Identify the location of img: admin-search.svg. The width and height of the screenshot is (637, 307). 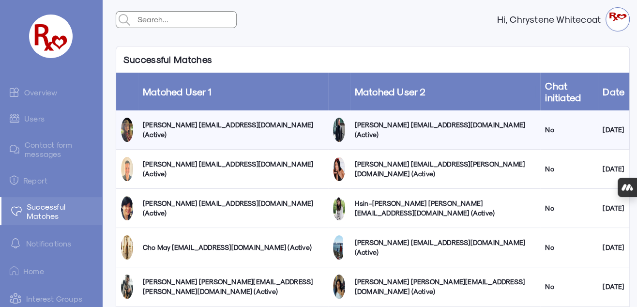
(124, 20).